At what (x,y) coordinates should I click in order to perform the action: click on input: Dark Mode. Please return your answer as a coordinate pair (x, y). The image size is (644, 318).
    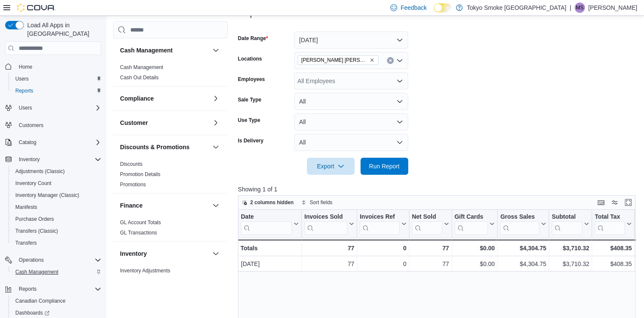
    Looking at the image, I should click on (443, 8).